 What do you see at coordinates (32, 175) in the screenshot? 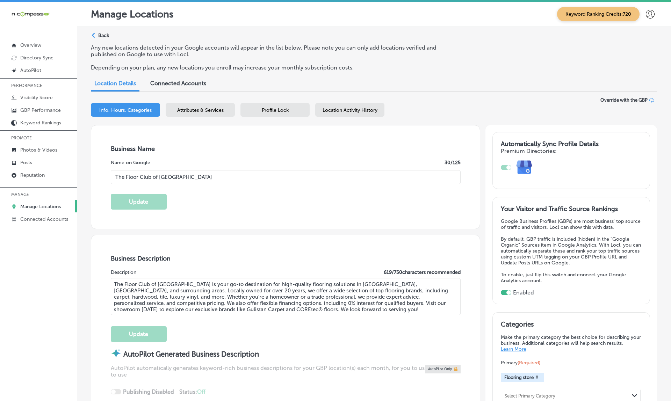
I see `p: Reputation` at bounding box center [32, 175].